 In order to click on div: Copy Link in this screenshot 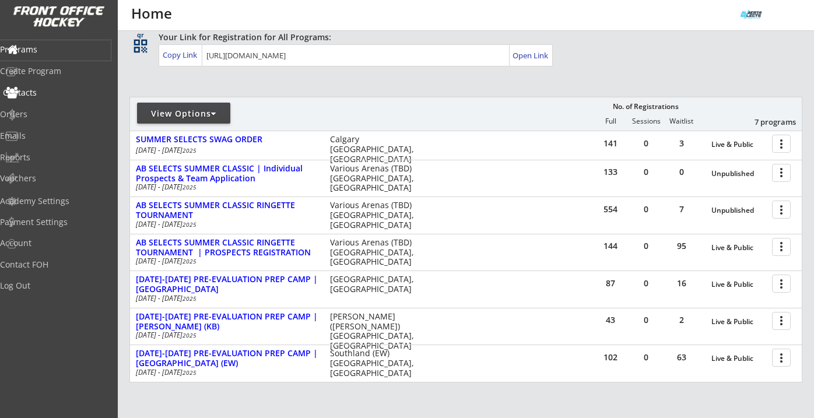, I will do `click(181, 55)`.